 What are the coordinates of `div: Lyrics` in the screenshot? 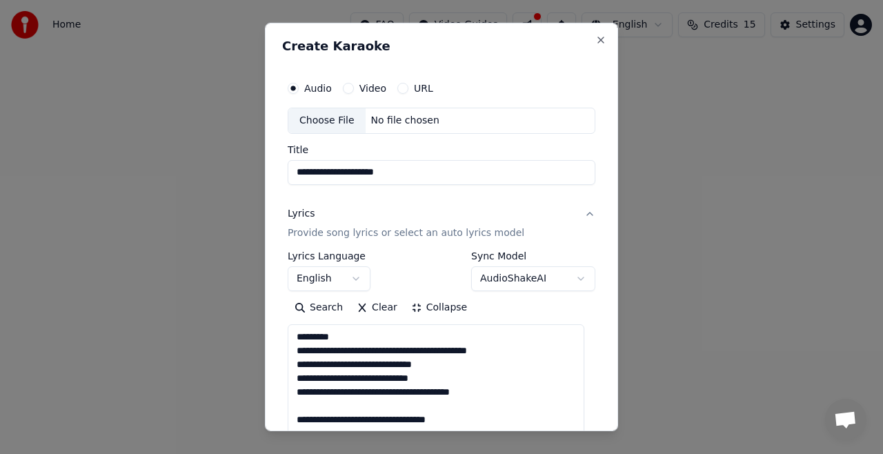 It's located at (301, 214).